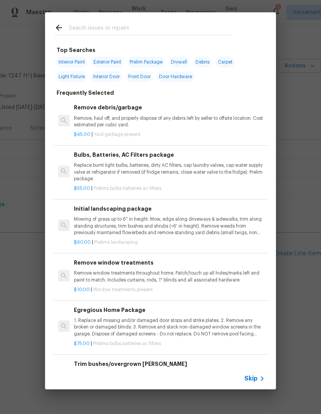  What do you see at coordinates (169, 263) in the screenshot?
I see `h6: Remove window treatments` at bounding box center [169, 263].